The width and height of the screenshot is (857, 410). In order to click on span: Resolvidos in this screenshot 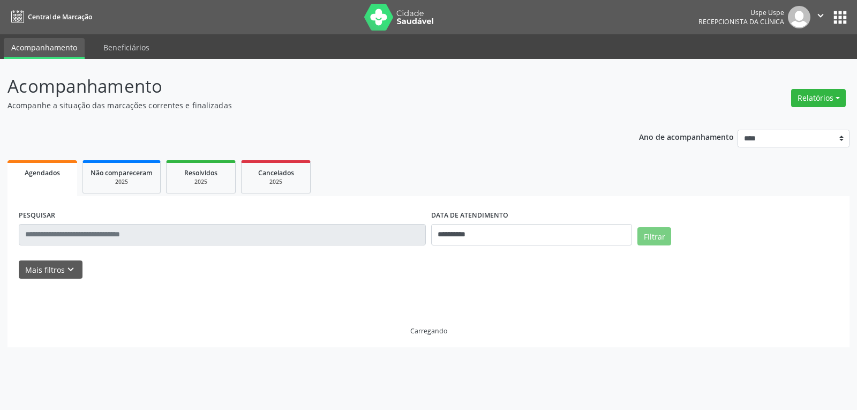, I will do `click(201, 172)`.